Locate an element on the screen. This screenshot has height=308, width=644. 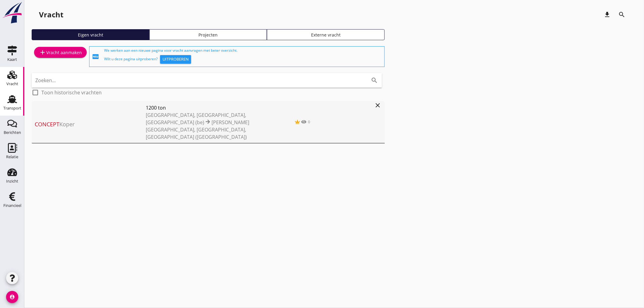
div: Transport is located at coordinates (12, 108).